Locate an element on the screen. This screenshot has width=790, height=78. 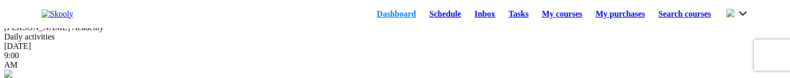
img: checkin.jpg is located at coordinates (8, 74).